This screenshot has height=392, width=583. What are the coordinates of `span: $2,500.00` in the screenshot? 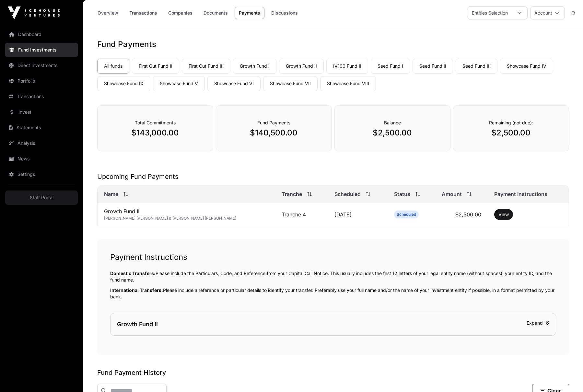 It's located at (469, 215).